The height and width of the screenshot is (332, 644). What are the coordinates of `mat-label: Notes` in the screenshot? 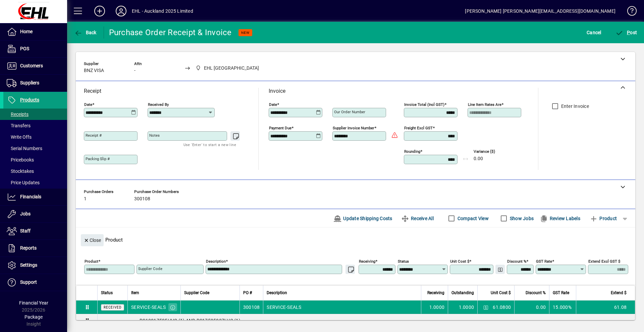 It's located at (154, 136).